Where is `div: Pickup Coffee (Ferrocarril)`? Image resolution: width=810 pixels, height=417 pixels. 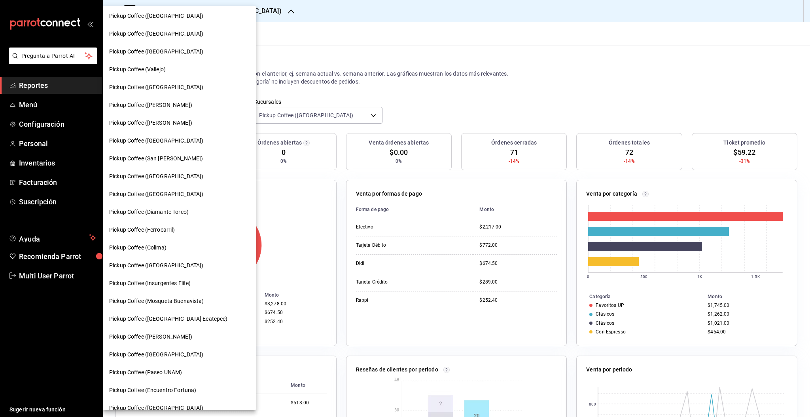 div: Pickup Coffee (Ferrocarril) is located at coordinates (179, 229).